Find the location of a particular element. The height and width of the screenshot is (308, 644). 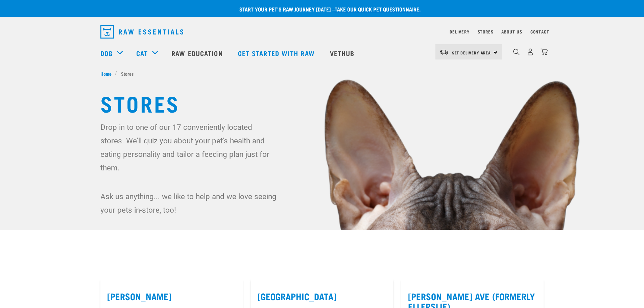

span: Home is located at coordinates (106, 74).